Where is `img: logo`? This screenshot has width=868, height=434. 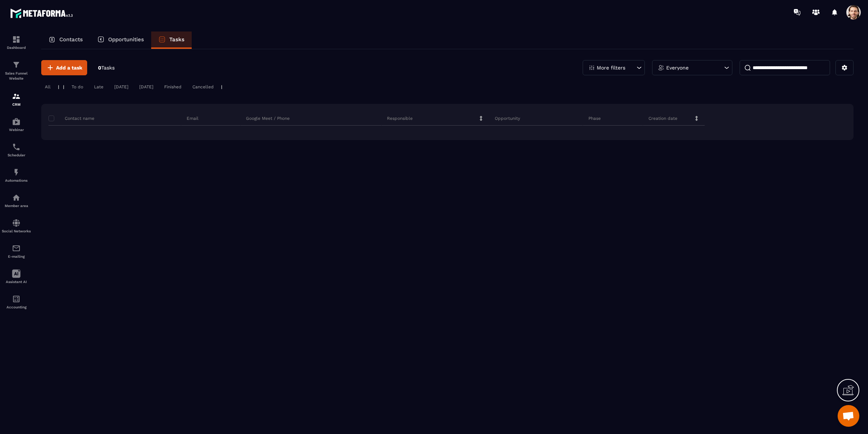 img: logo is located at coordinates (43, 13).